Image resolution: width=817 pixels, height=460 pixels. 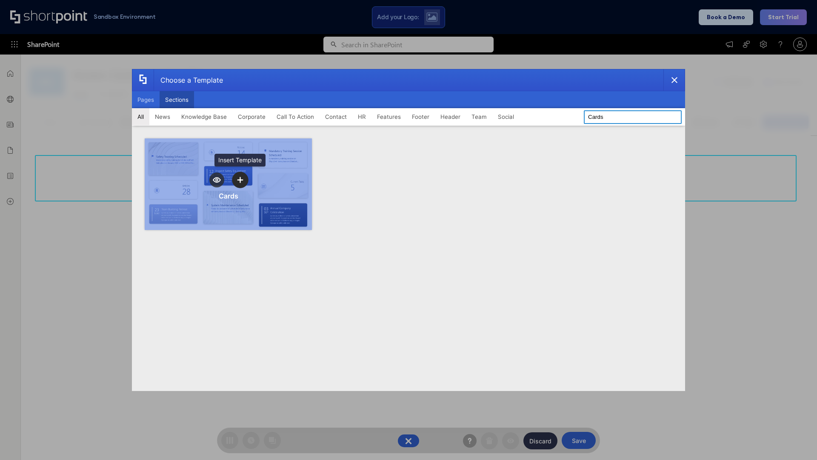 What do you see at coordinates (421, 117) in the screenshot?
I see `button: Footer` at bounding box center [421, 117].